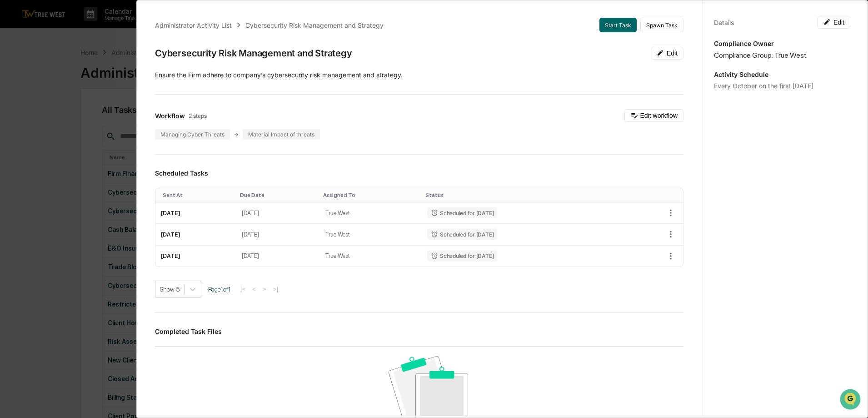 The image size is (868, 418). Describe the element at coordinates (38, 119) in the screenshot. I see `span: Preclearance` at that location.